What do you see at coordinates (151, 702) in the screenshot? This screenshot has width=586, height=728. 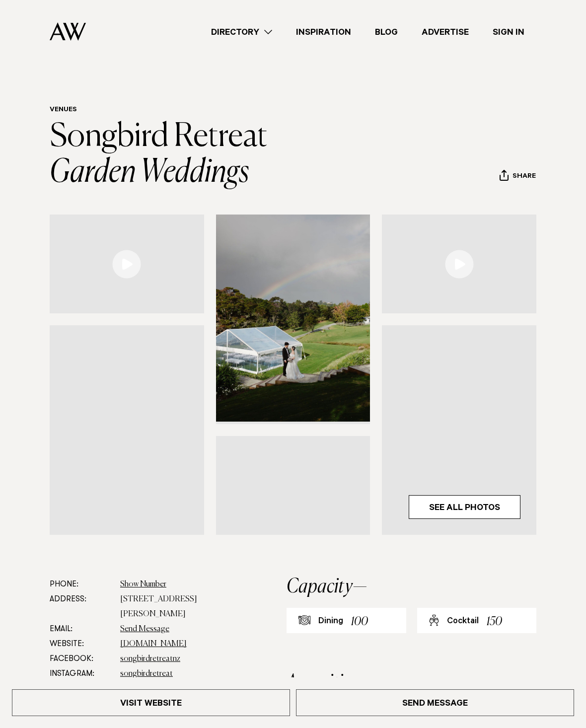 I see `a: Visit Website` at bounding box center [151, 702].